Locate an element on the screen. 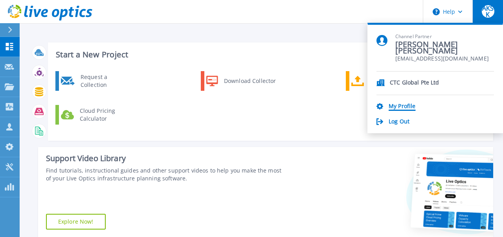  span: Channel Partner is located at coordinates (444, 37).